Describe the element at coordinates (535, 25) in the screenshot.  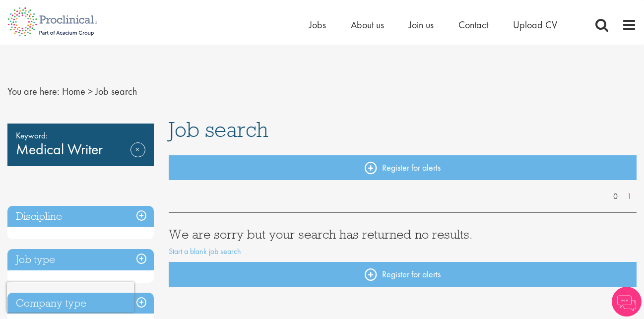
I see `a: Upload CV` at that location.